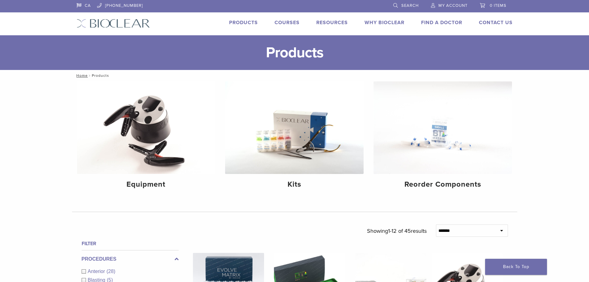 The width and height of the screenshot is (589, 282). I want to click on a: Contact Us, so click(496, 23).